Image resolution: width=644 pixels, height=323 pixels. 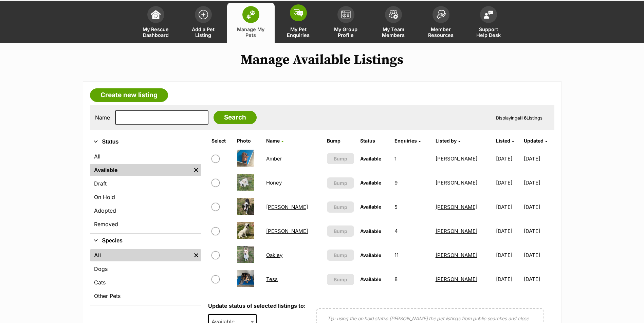 What do you see at coordinates (145, 191) in the screenshot?
I see `div: Status` at bounding box center [145, 191].